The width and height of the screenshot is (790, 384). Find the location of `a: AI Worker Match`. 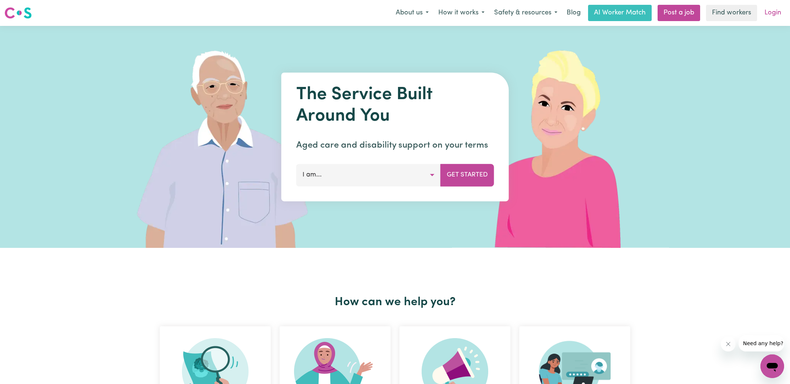

a: AI Worker Match is located at coordinates (620, 13).